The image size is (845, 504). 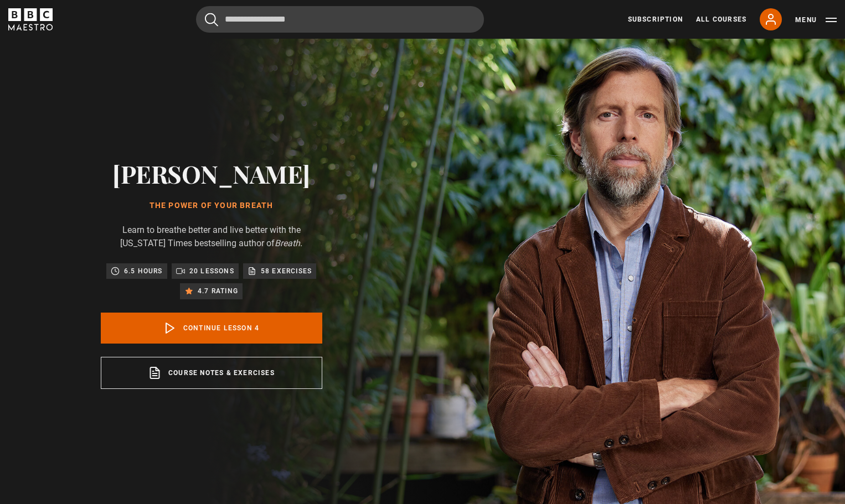 What do you see at coordinates (288, 243) in the screenshot?
I see `i: Breath` at bounding box center [288, 243].